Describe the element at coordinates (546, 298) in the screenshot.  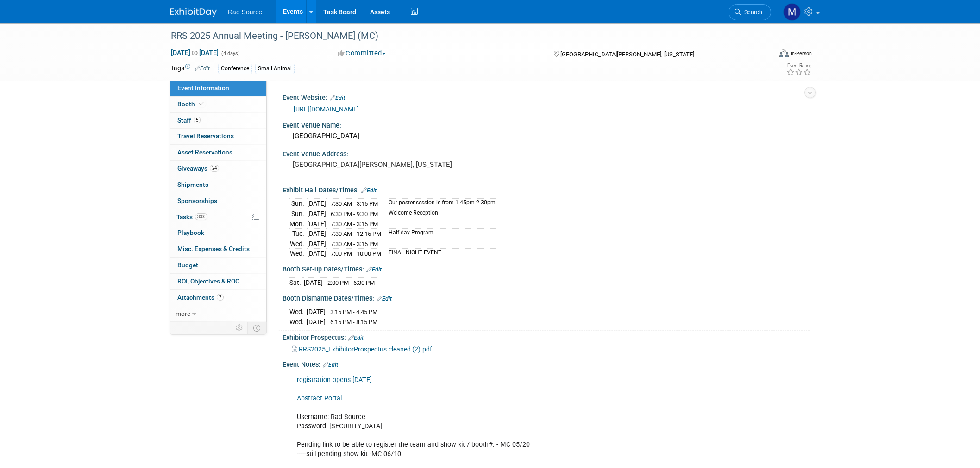
I see `div: Booth Dismantle Dates/Times:` at that location.